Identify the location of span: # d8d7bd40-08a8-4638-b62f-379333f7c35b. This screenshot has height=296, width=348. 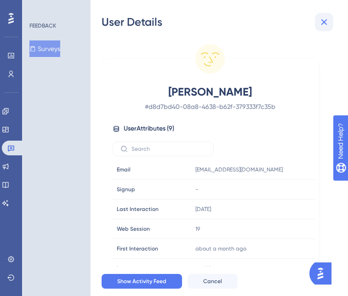
(210, 107).